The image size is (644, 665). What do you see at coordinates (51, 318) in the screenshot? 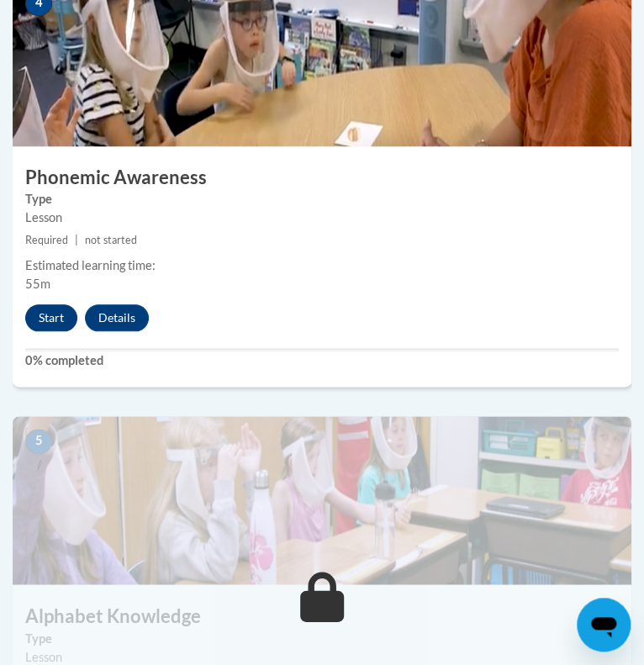
I see `button: Start` at bounding box center [51, 318].